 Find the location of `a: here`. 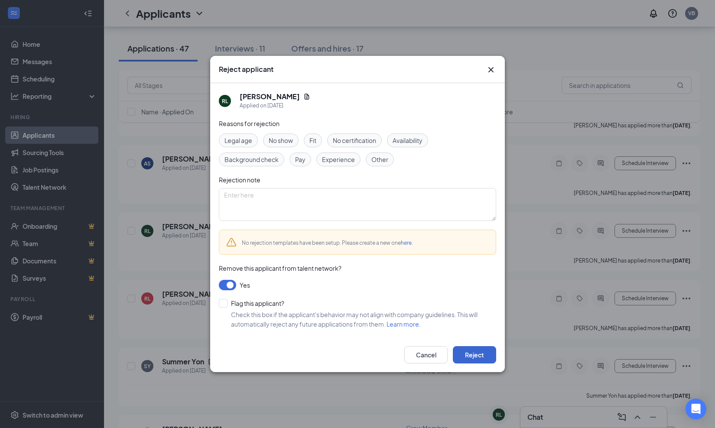

a: here is located at coordinates (406, 243).